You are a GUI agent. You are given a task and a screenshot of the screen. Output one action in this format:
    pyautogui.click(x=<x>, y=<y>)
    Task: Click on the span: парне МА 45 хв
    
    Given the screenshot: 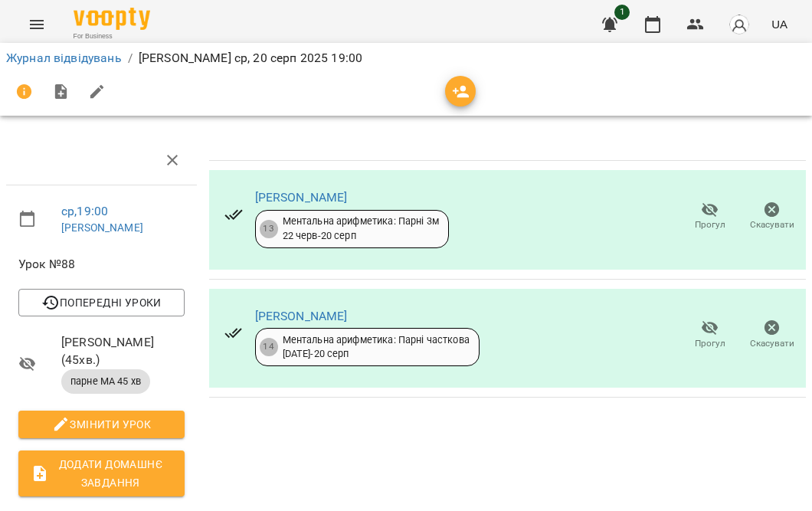 What is the action you would take?
    pyautogui.click(x=106, y=382)
    